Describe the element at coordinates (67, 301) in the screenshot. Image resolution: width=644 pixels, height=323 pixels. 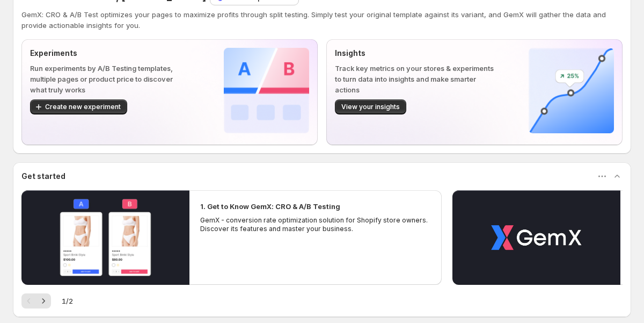
I see `span: 1 / 2` at that location.